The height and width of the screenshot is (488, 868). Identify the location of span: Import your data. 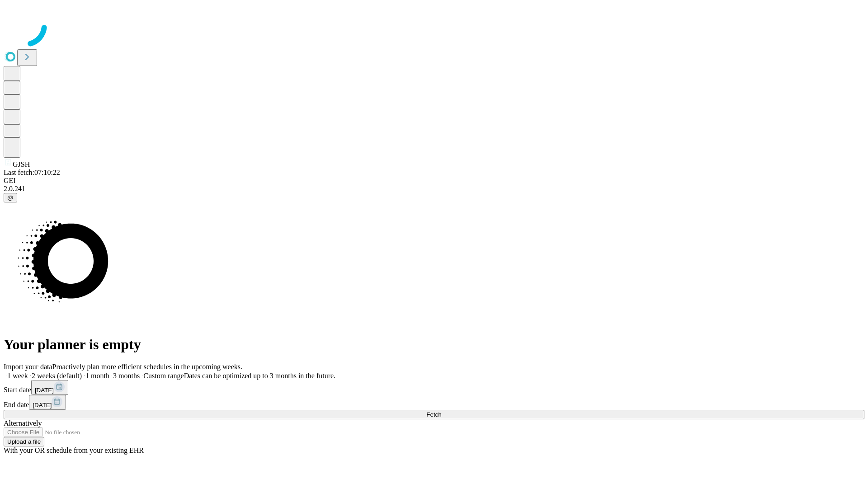
(28, 366).